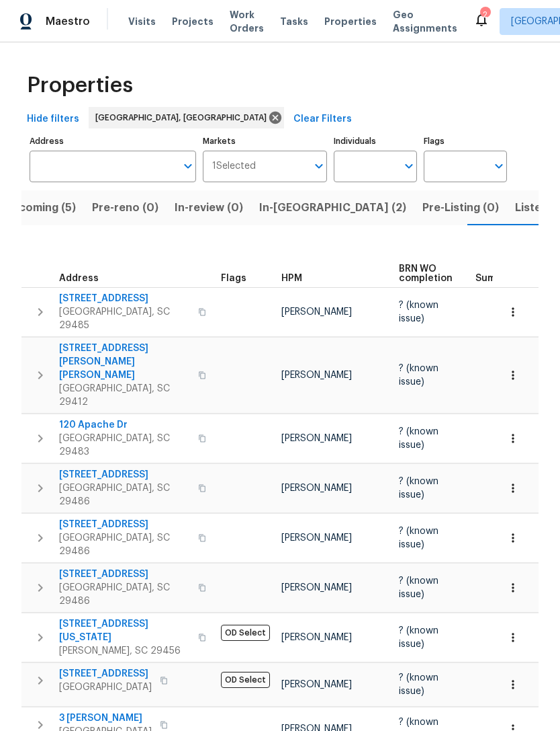 The width and height of the screenshot is (560, 731). What do you see at coordinates (234, 278) in the screenshot?
I see `span: Flags` at bounding box center [234, 278].